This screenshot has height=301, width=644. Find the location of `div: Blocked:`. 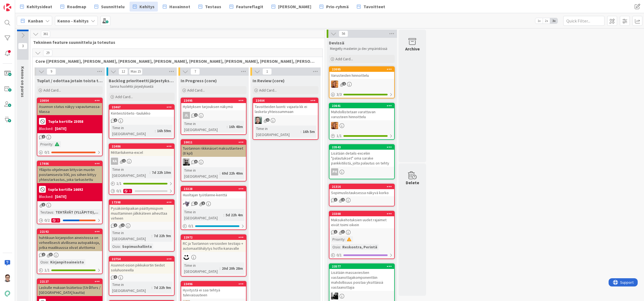

div: Blocked: is located at coordinates (46, 129).